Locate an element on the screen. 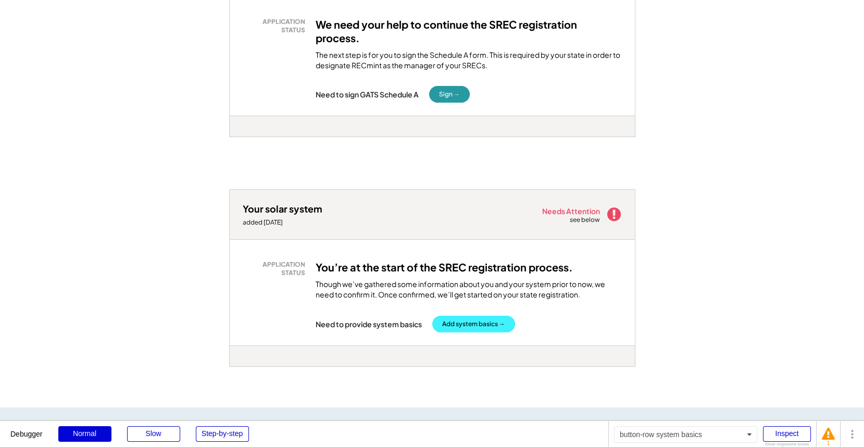 The height and width of the screenshot is (447, 864). div: Your solar system is located at coordinates (282, 208).